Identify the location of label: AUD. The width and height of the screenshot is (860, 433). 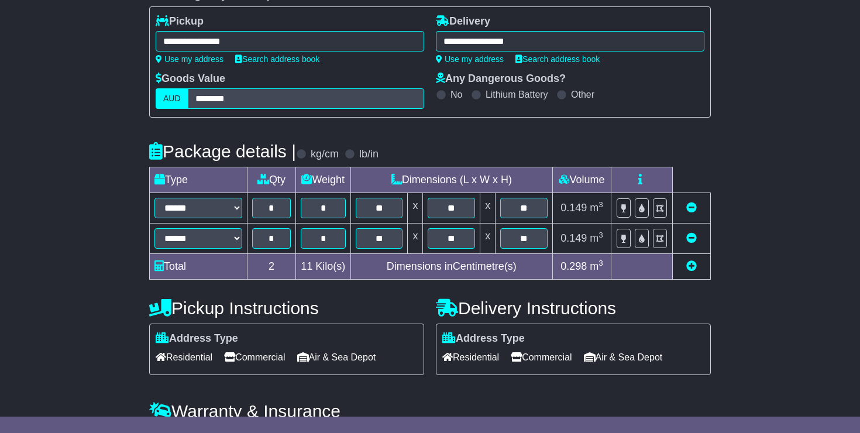
(172, 98).